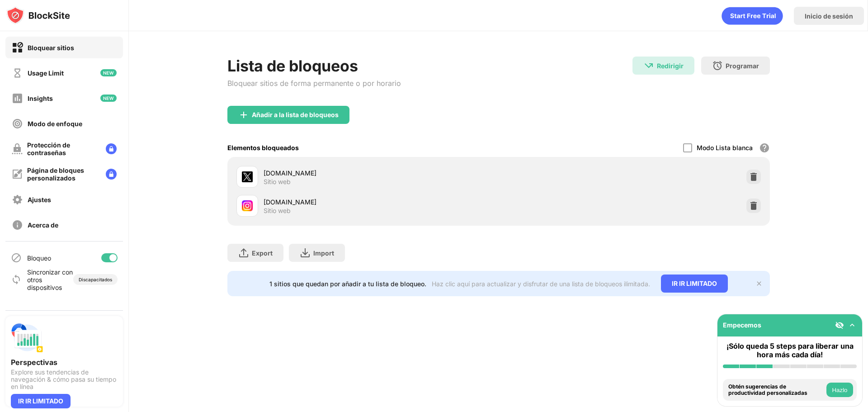 This screenshot has width=868, height=412. I want to click on div: Obtén sugerencias de productividad personalizadas, so click(776, 390).